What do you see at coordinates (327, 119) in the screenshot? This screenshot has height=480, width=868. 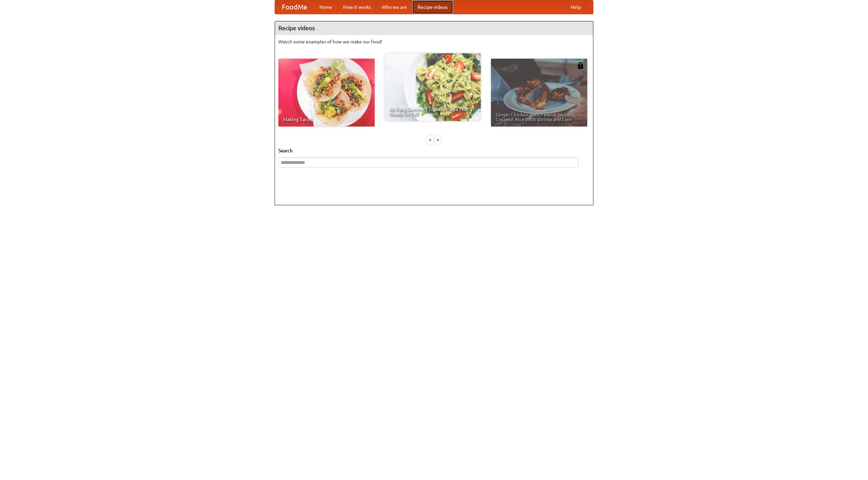 I see `span: Making Tacos` at bounding box center [327, 119].